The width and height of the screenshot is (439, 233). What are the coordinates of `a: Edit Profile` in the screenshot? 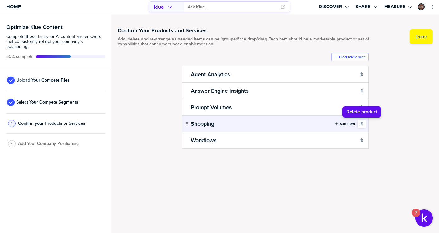 It's located at (421, 7).